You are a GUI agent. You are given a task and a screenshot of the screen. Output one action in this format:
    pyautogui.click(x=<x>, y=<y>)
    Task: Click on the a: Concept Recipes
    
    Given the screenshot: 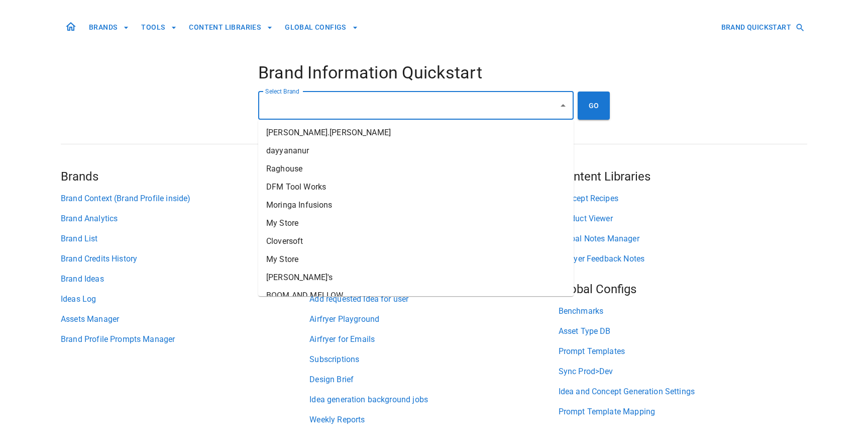 What is the action you would take?
    pyautogui.click(x=683, y=199)
    